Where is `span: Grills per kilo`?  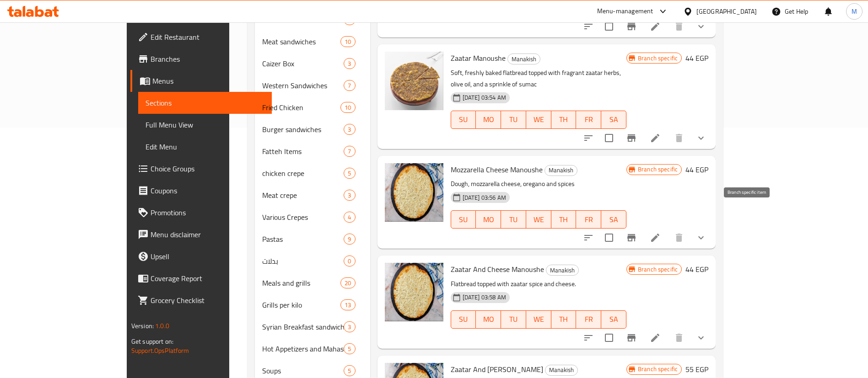
span: Grills per kilo is located at coordinates (301, 305).